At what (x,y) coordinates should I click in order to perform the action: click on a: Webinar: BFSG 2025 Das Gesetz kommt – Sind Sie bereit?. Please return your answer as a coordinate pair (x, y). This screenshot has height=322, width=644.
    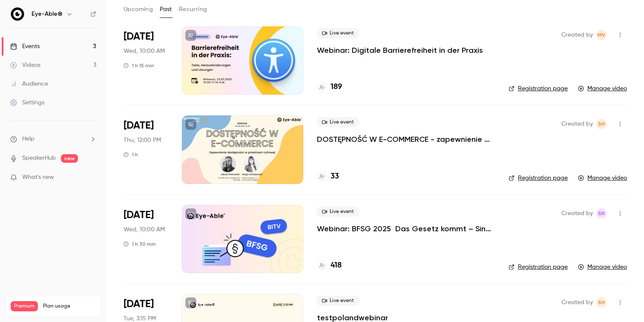
    Looking at the image, I should click on (406, 229).